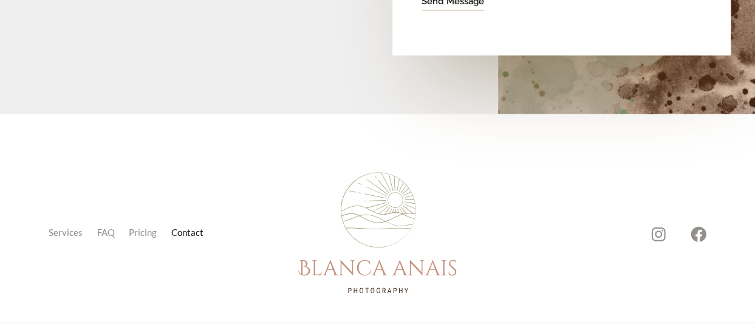  Describe the element at coordinates (70, 233) in the screenshot. I see `a: Services` at that location.